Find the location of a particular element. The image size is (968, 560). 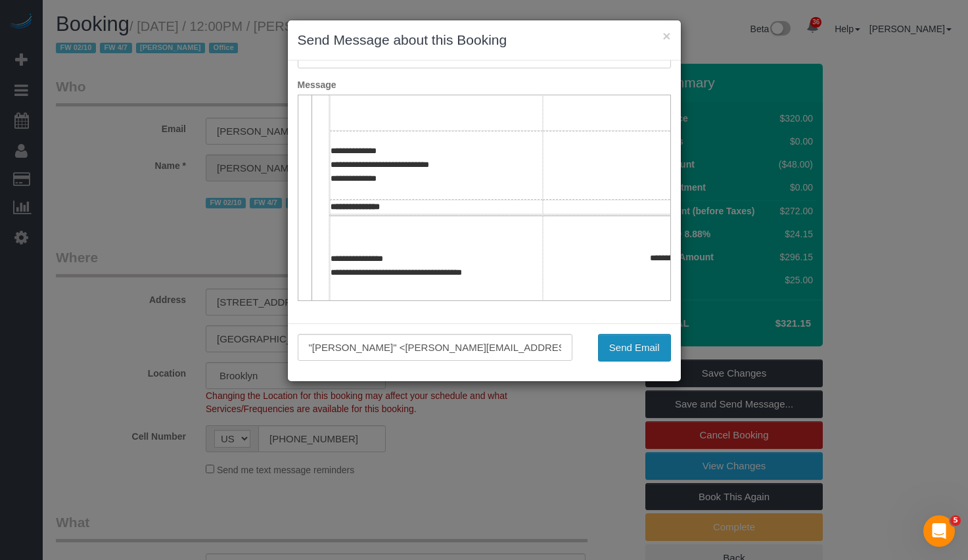

button: Send Email is located at coordinates (634, 347).